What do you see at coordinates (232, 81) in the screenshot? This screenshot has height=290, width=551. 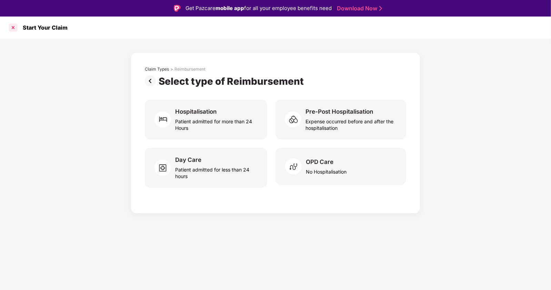 I see `div: Select type of Reimbursement` at bounding box center [232, 81].